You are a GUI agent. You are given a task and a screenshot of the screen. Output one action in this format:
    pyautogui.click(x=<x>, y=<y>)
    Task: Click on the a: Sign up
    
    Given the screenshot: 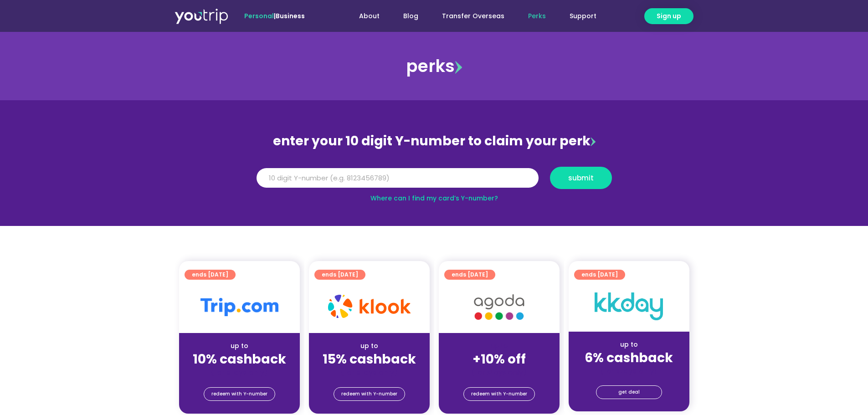 What is the action you would take?
    pyautogui.click(x=668, y=16)
    